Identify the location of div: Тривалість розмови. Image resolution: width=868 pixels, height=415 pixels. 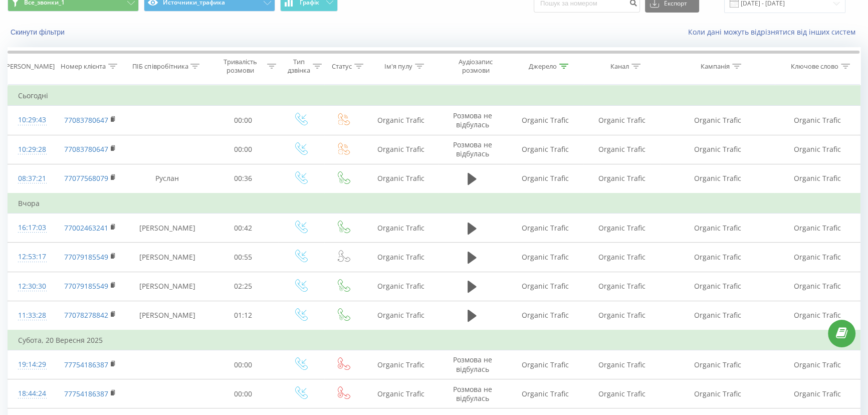
(240, 66).